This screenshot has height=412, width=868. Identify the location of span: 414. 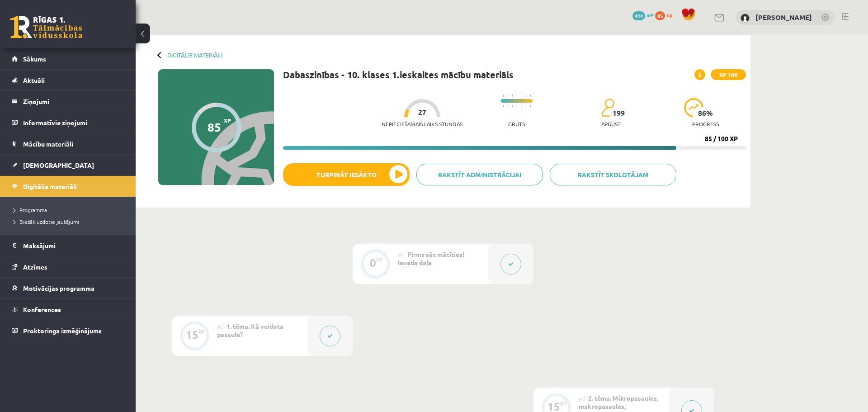
(639, 16).